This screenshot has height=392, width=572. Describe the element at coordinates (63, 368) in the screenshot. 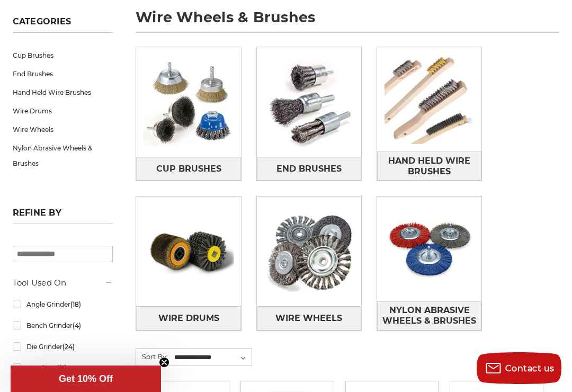

I see `a: Hand Tool` at that location.